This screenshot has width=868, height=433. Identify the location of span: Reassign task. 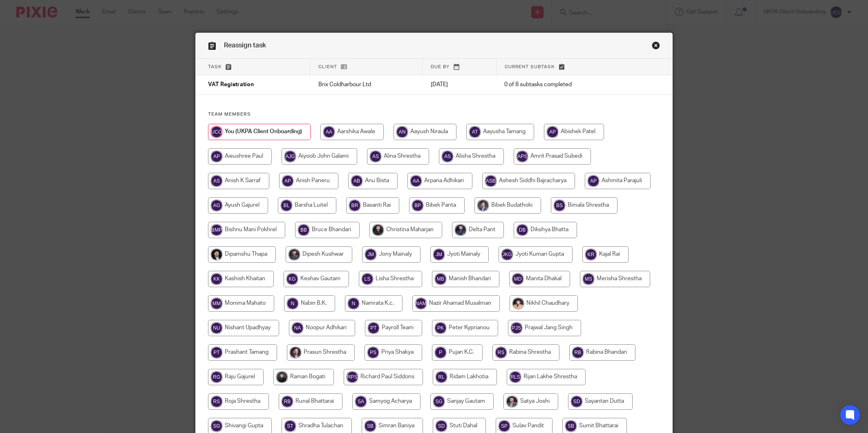
(245, 45).